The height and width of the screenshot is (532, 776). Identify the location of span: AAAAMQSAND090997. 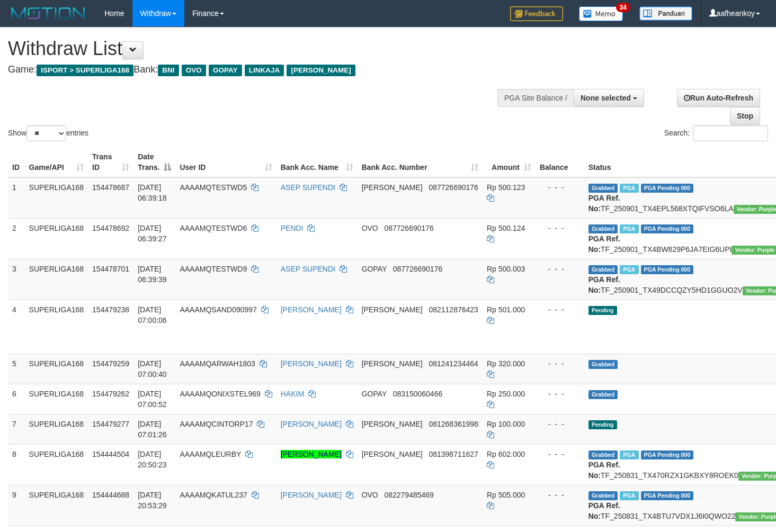
(218, 310).